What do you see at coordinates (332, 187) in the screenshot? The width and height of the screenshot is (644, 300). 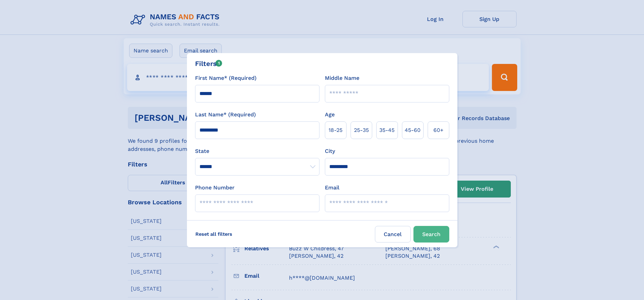 I see `label: Email` at bounding box center [332, 187].